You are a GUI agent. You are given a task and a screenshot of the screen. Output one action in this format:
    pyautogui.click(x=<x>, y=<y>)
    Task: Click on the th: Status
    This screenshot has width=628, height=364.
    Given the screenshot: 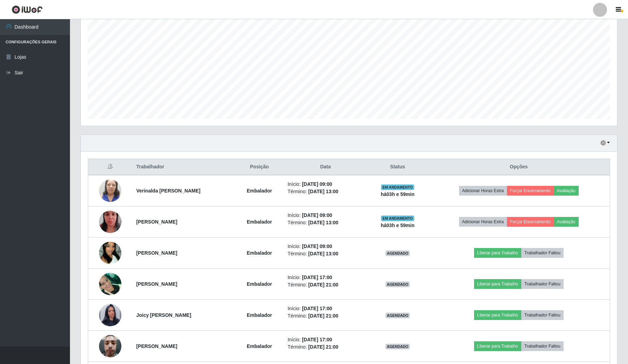 What is the action you would take?
    pyautogui.click(x=397, y=167)
    